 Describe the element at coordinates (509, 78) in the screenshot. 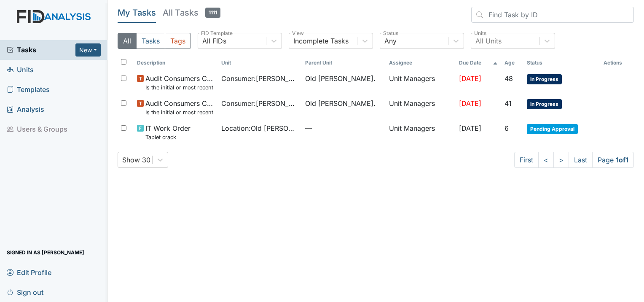

I see `span: 48` at that location.